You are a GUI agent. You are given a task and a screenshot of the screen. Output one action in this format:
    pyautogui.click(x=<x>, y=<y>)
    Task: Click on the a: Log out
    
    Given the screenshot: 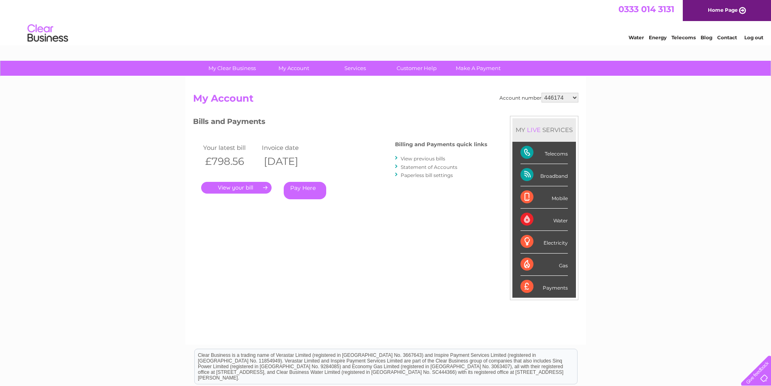 What is the action you would take?
    pyautogui.click(x=753, y=37)
    